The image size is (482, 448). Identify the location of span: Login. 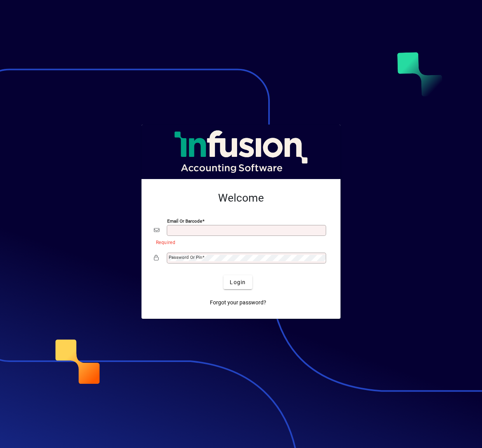
(238, 282).